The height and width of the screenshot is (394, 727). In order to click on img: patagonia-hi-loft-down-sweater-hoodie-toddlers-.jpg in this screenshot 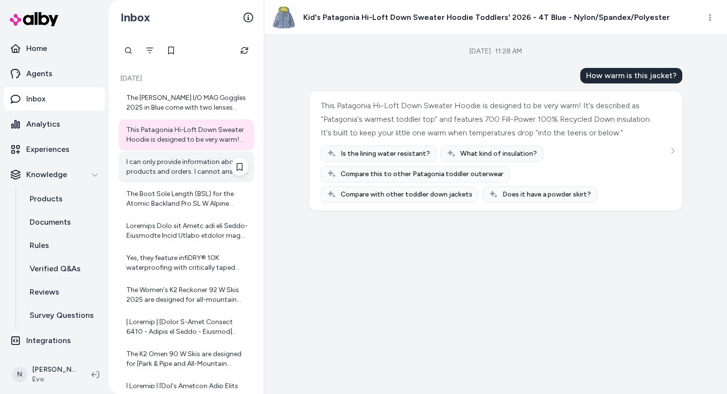, I will do `click(284, 17)`.